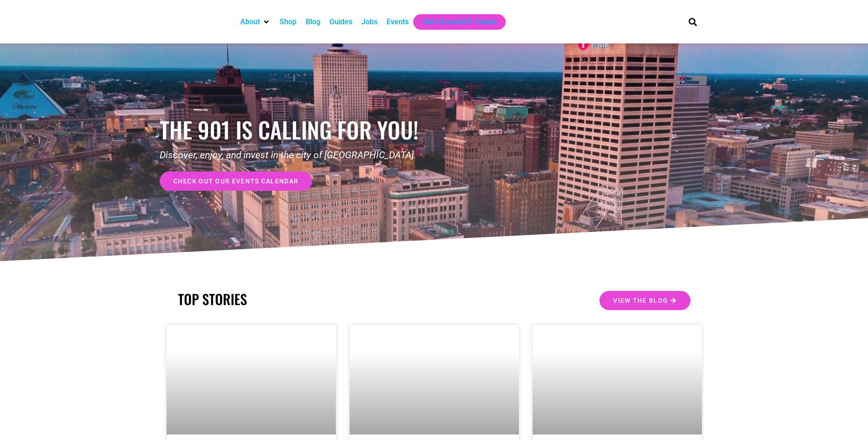  Describe the element at coordinates (287, 22) in the screenshot. I see `div: Shop` at that location.